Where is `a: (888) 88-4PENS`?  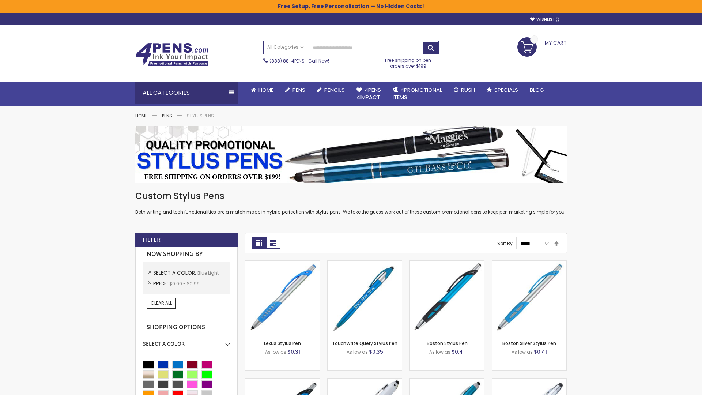 a: (888) 88-4PENS is located at coordinates (287, 61).